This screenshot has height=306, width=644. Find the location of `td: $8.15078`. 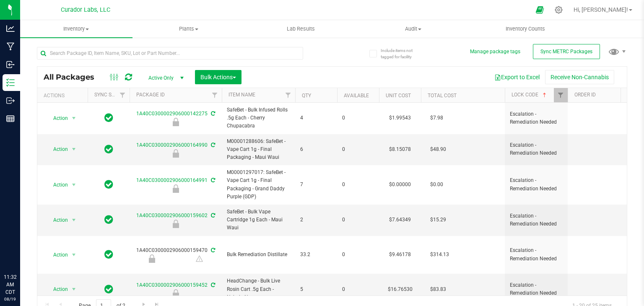

td: $8.15078 is located at coordinates (400, 150).